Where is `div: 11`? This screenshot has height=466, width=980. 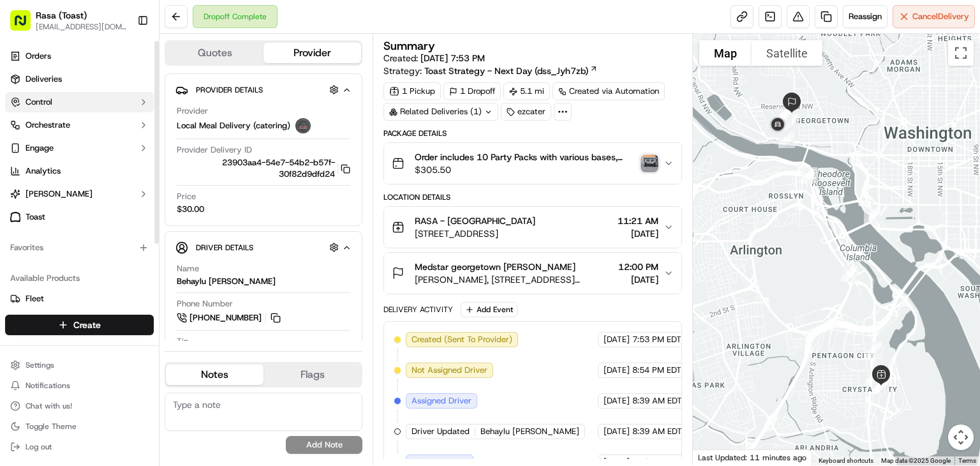 div: 11 is located at coordinates (791, 122).